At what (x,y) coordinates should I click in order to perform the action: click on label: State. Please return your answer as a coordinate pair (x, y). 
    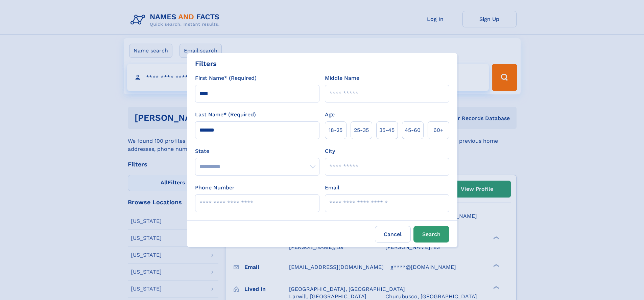
    Looking at the image, I should click on (257, 151).